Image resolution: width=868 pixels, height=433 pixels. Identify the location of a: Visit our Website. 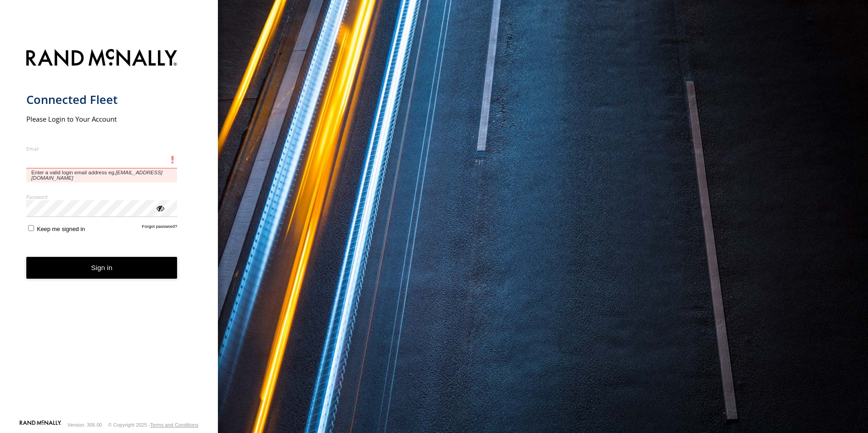
(40, 425).